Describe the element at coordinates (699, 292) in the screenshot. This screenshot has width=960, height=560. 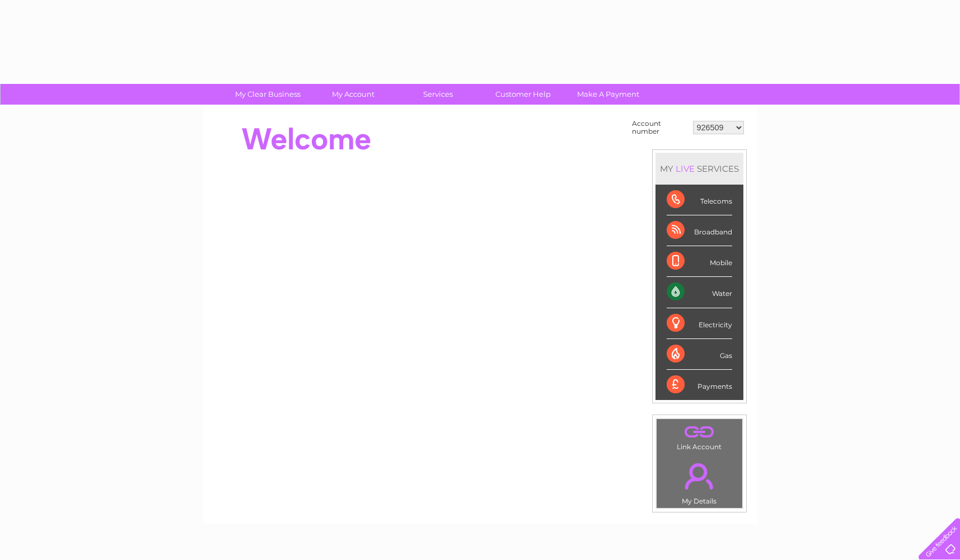
I see `div: Water` at that location.